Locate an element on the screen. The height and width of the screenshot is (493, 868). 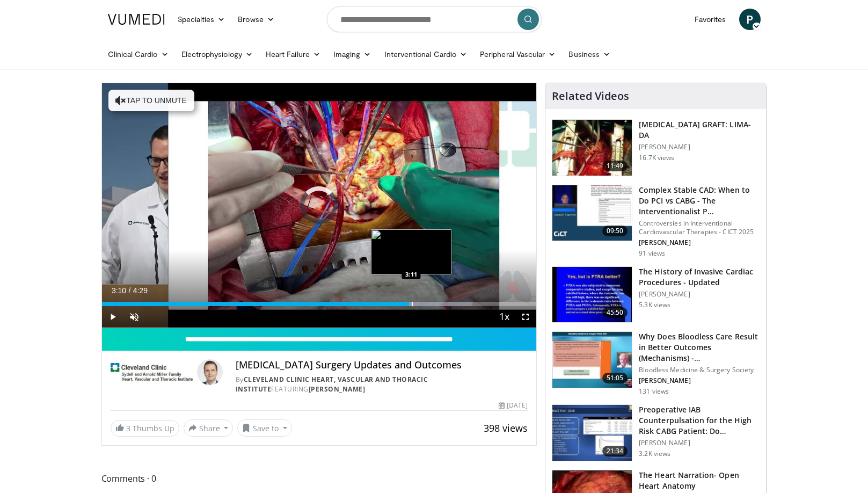
span: 51:05 is located at coordinates (616, 378).